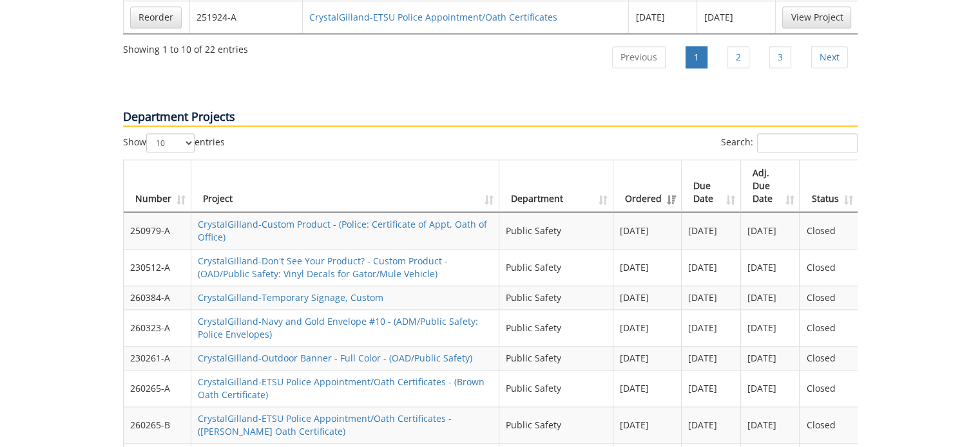  Describe the element at coordinates (780, 57) in the screenshot. I see `a: 3` at that location.